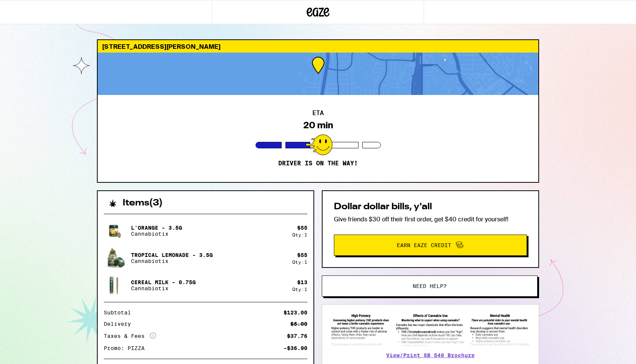 This screenshot has width=636, height=364. Describe the element at coordinates (120, 312) in the screenshot. I see `div: Subtotal` at that location.